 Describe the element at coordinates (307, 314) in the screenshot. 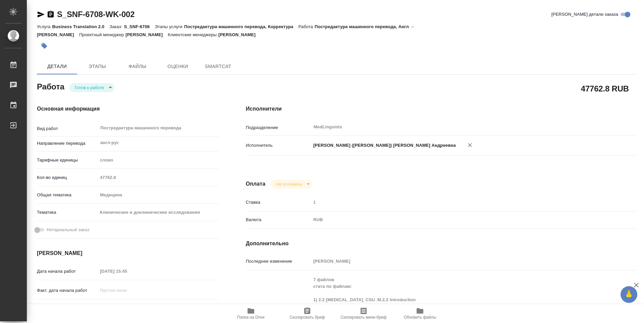

I see `button: Скопировать бриф` at that location.